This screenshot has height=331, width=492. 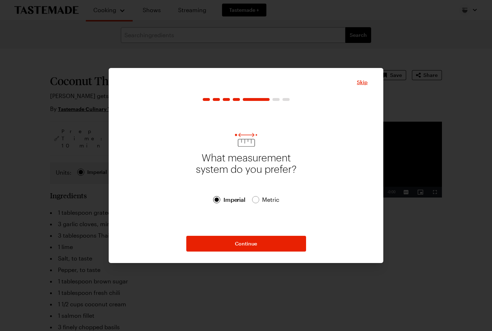 What do you see at coordinates (270, 199) in the screenshot?
I see `div: Metric` at bounding box center [270, 199].